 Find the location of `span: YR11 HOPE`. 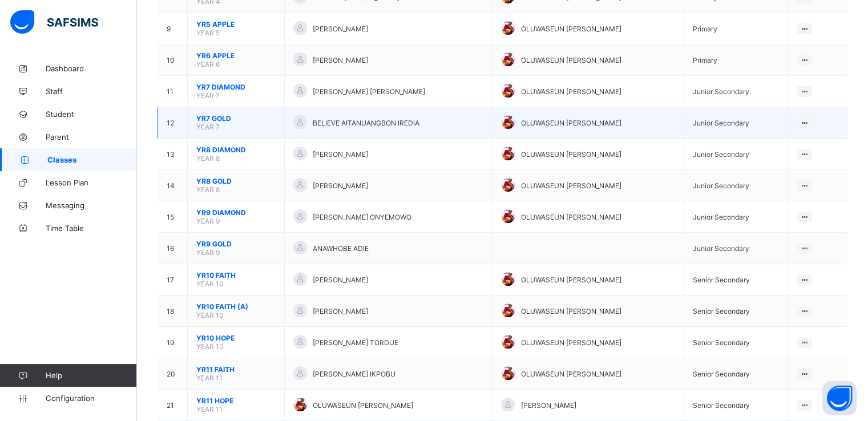

span: YR11 HOPE is located at coordinates (236, 401).